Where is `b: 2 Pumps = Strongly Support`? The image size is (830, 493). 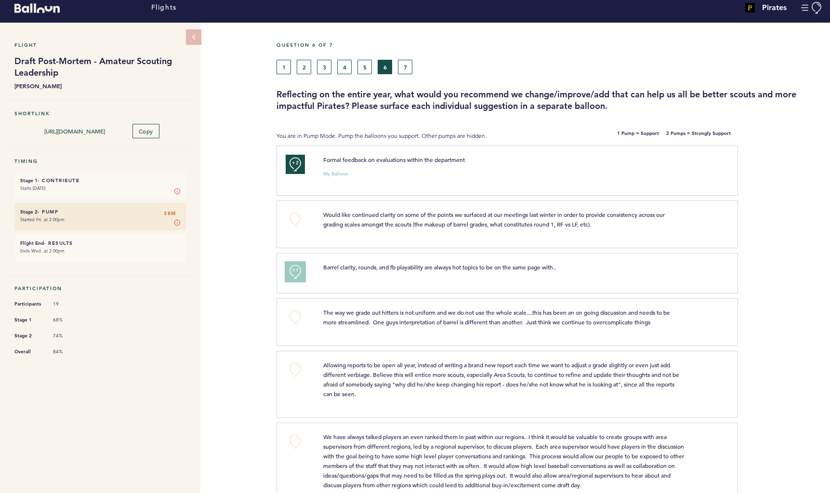 b: 2 Pumps = Strongly Support is located at coordinates (698, 136).